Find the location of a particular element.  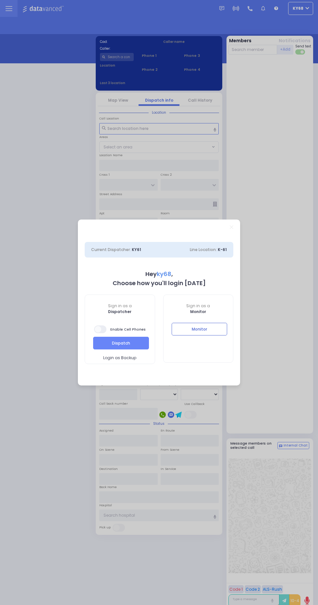

span: Line Location: is located at coordinates (203, 249).